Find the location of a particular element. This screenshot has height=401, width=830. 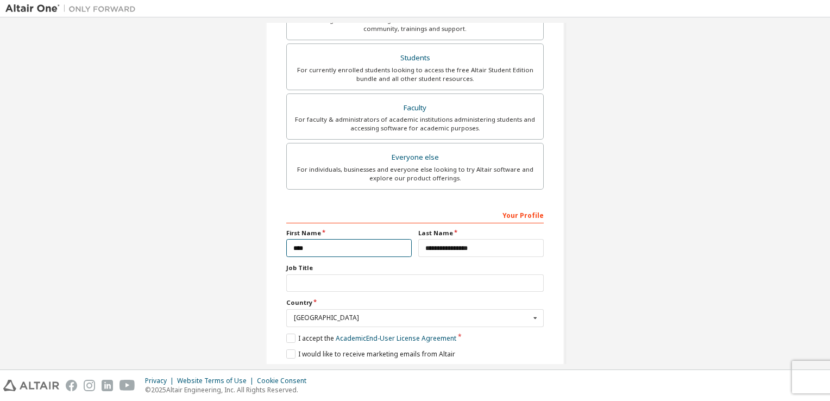

label: Job Title is located at coordinates (415, 268).